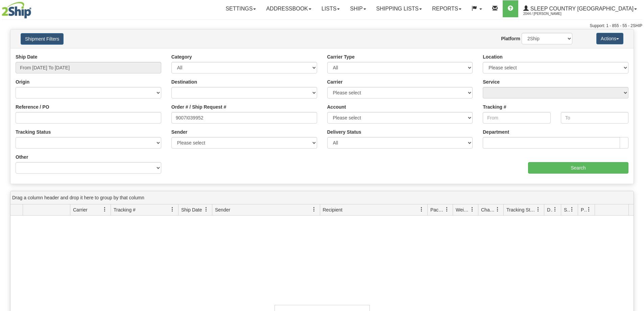  I want to click on a: Sender filter column settings, so click(314, 210).